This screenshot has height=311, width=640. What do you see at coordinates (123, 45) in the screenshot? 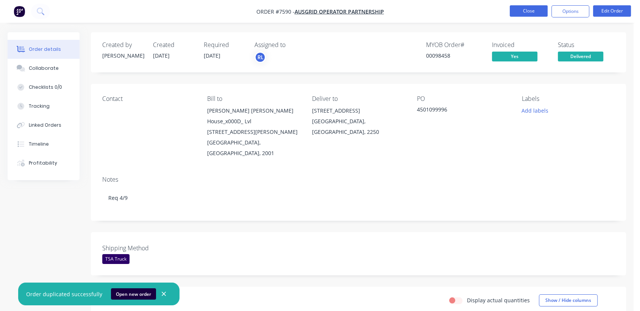
I see `div: Created by` at bounding box center [123, 45].